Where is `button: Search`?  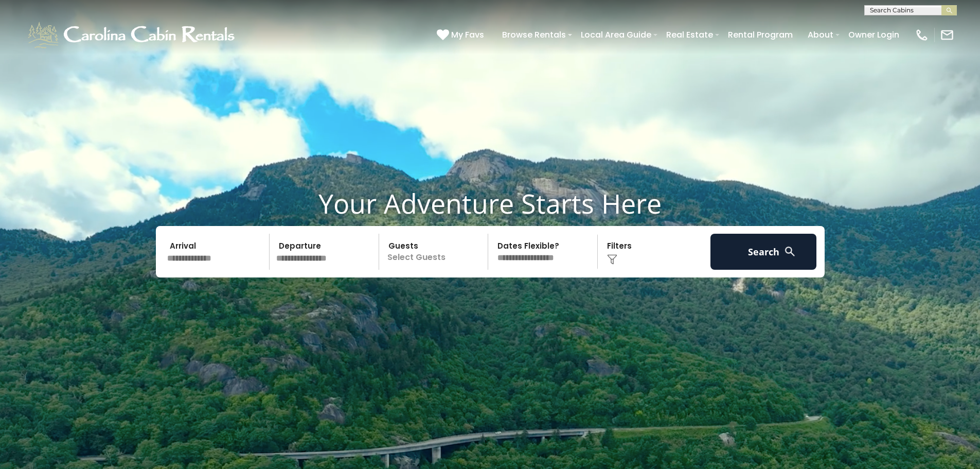 button: Search is located at coordinates (763, 252).